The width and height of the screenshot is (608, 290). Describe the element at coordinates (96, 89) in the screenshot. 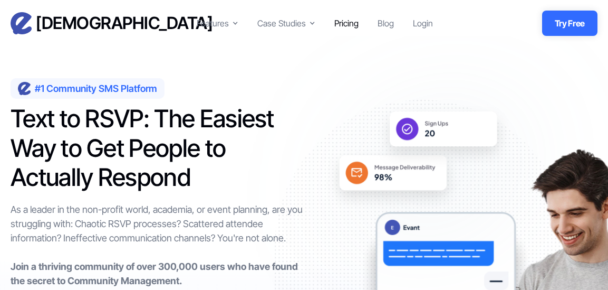

I see `div: #1 Community SMS Platform` at that location.